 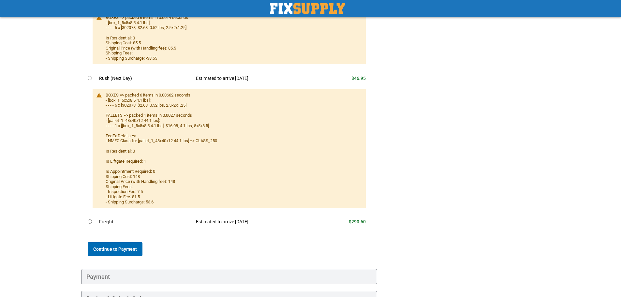 What do you see at coordinates (232, 148) in the screenshot?
I see `div: BOXES => packed 6 items in 0.00662 seconds - [box_1_5x5x8.5 4.1 lbs]: - - - - 6 x [302078, $2.68,...` at bounding box center [232, 148].